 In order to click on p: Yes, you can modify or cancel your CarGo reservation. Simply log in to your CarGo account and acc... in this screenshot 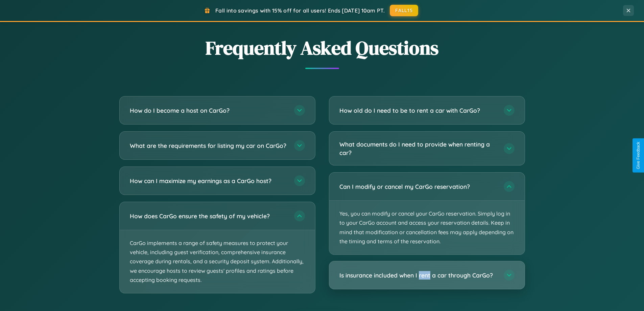, I will do `click(427, 227)`.